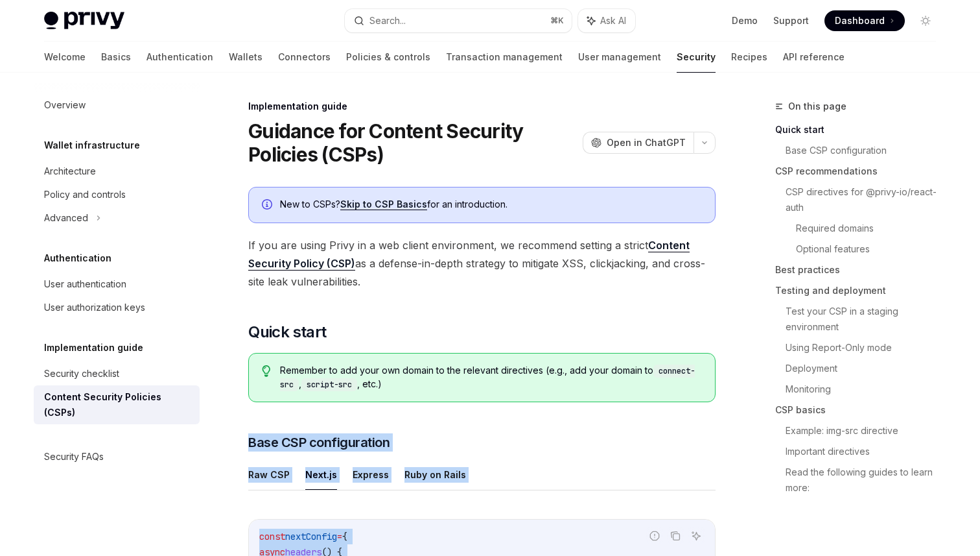 This screenshot has height=556, width=980. I want to click on span: Dashboard, so click(859, 21).